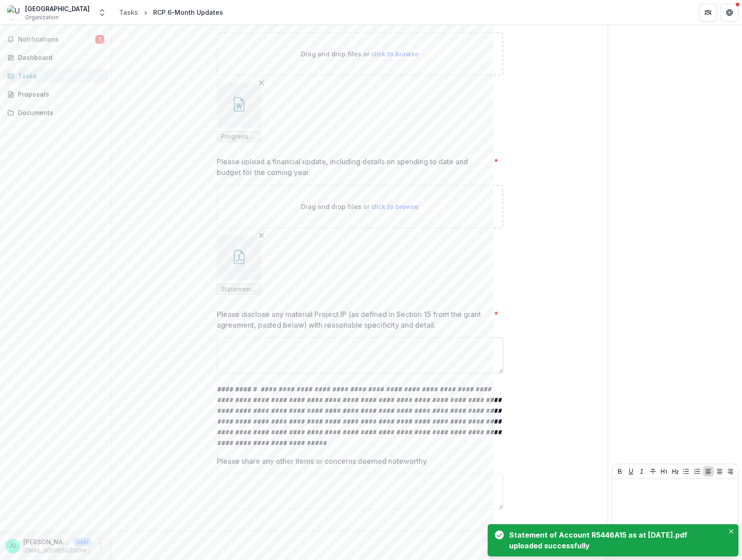 The image size is (742, 560). I want to click on button: Partners, so click(708, 12).